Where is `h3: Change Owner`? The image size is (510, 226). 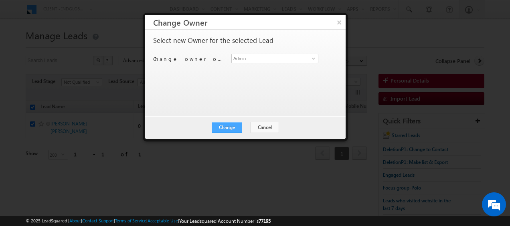 h3: Change Owner is located at coordinates (249, 22).